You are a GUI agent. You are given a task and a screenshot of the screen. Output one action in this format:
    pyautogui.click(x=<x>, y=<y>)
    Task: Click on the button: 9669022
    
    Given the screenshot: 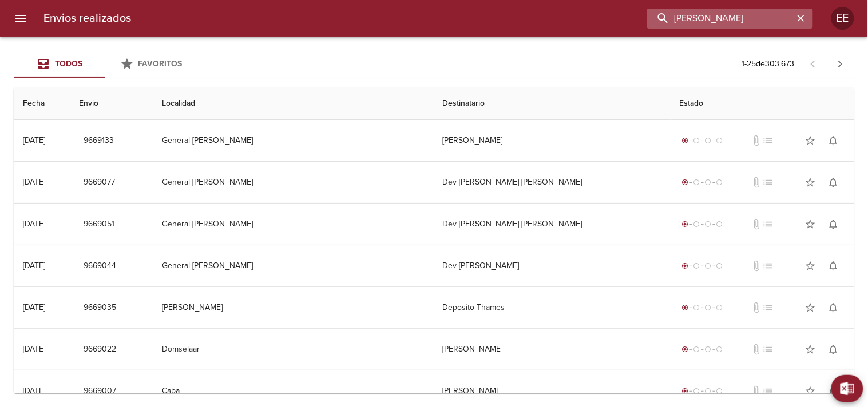 What is the action you would take?
    pyautogui.click(x=100, y=349)
    